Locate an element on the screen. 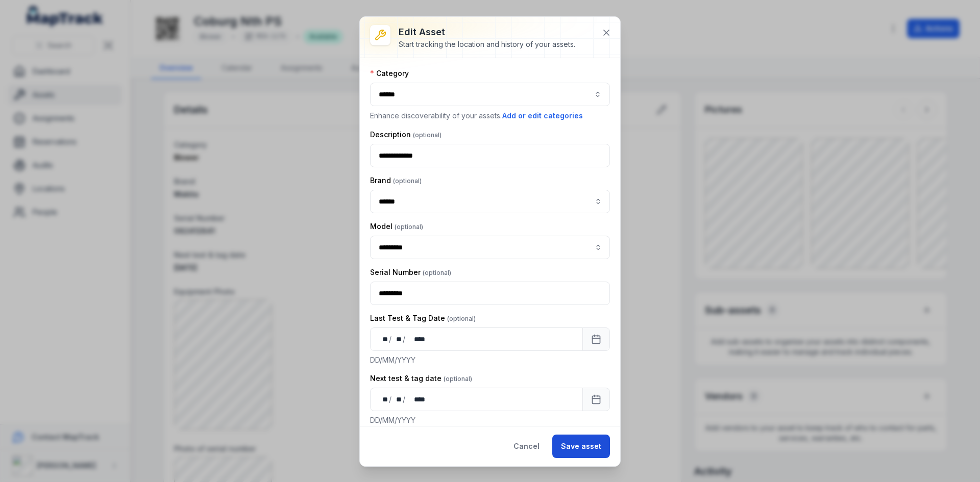  label: Last Test & Tag Date is located at coordinates (423, 319).